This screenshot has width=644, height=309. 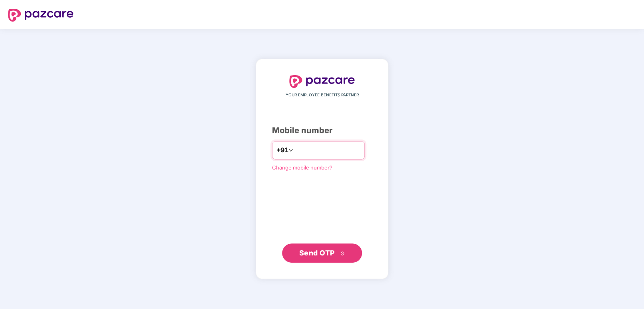 What do you see at coordinates (322, 131) in the screenshot?
I see `div: Mobile number` at bounding box center [322, 131].